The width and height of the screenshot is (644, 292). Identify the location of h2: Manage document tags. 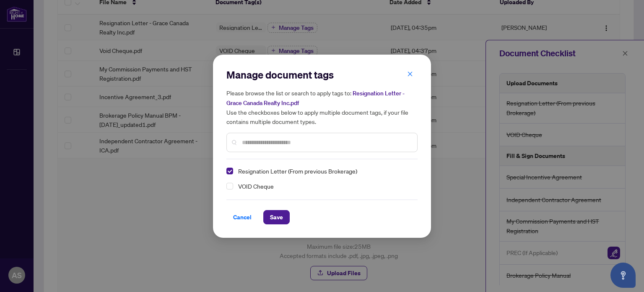
(322, 75).